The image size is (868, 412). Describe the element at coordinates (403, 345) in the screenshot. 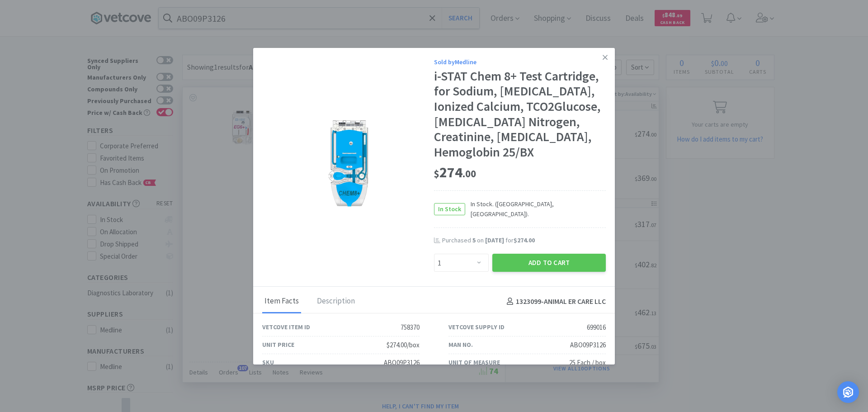

I see `div: $274.00/box` at that location.